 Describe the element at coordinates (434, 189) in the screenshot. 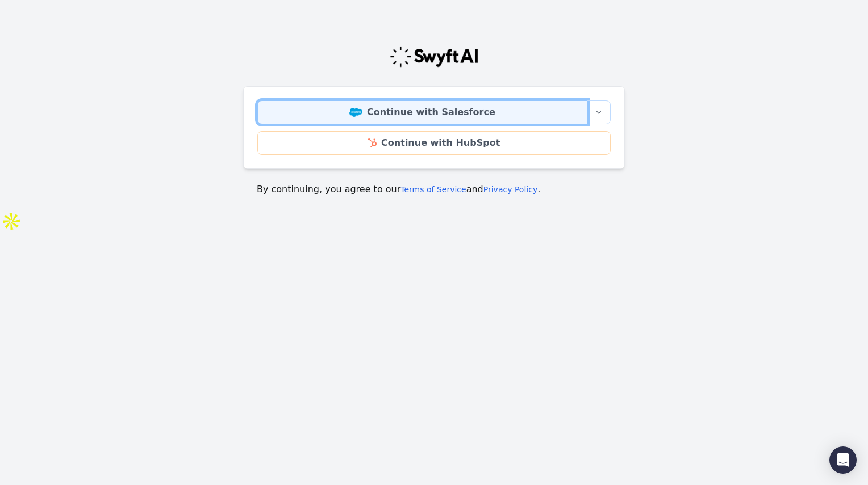

I see `p: By continuing, you agree to our and .` at that location.